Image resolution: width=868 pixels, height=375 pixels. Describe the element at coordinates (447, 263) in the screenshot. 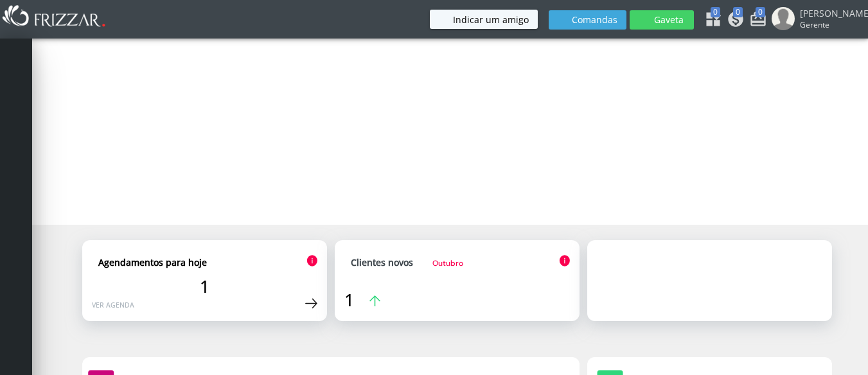

I see `span: Outubro` at that location.